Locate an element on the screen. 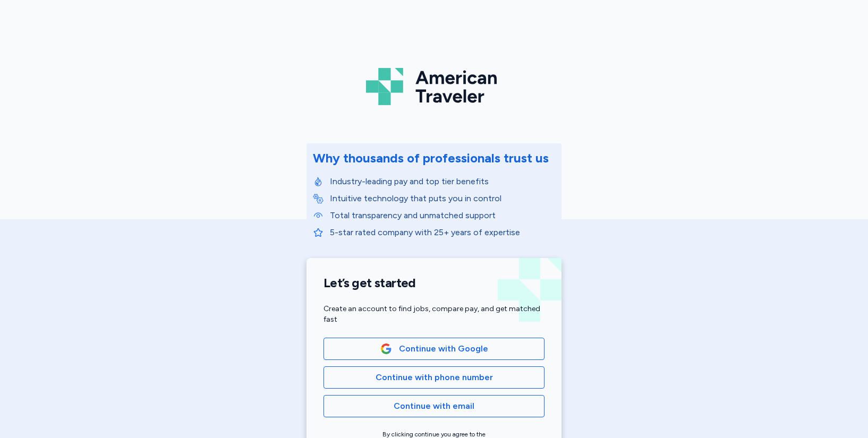 This screenshot has height=438, width=868. span: Continue with email is located at coordinates (434, 406).